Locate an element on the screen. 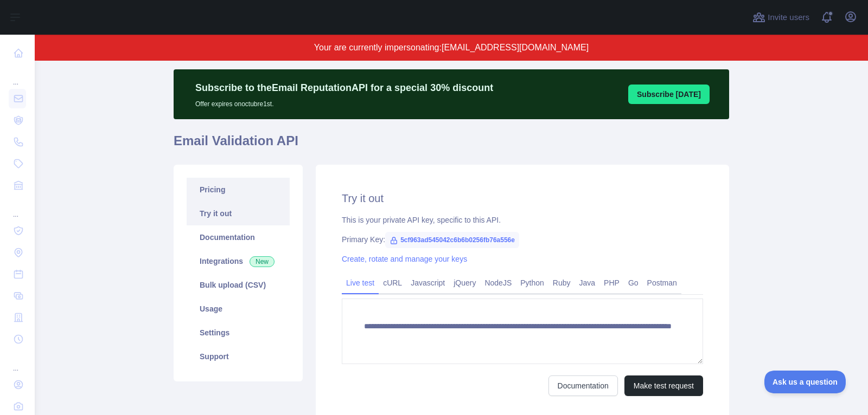 This screenshot has height=415, width=868. button: Make test request is located at coordinates (663, 386).